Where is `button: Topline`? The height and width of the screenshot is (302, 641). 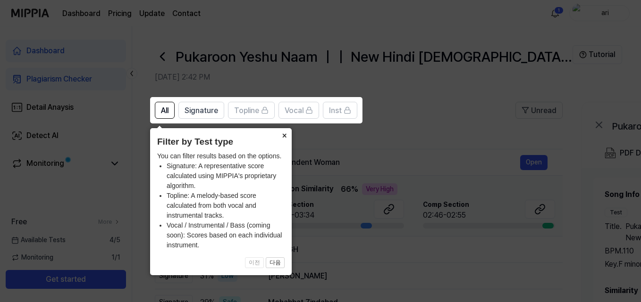 button: Topline is located at coordinates (251, 110).